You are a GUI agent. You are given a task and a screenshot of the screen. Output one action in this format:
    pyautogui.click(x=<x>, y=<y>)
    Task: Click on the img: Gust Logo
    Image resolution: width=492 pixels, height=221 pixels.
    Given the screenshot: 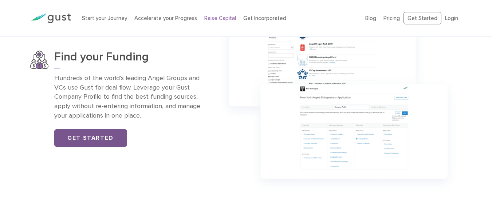 What is the action you would take?
    pyautogui.click(x=51, y=18)
    